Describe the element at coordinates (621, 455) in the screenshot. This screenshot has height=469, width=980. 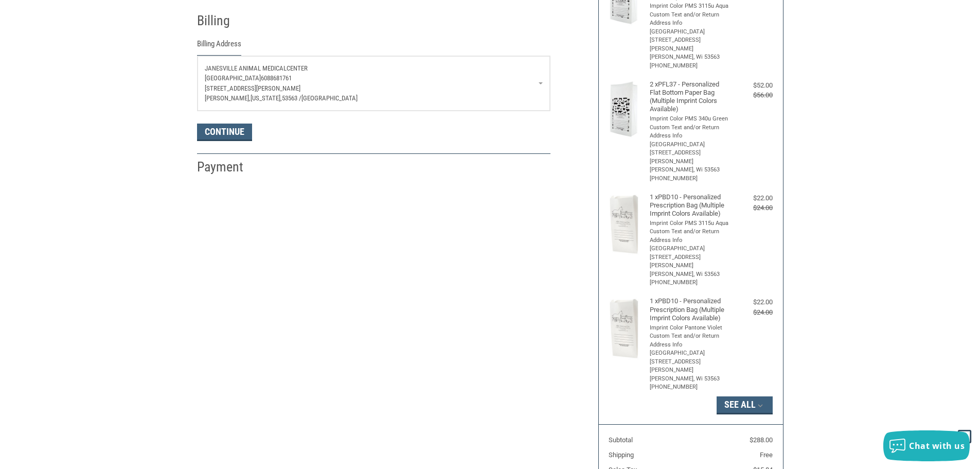
I see `span: Shipping` at that location.